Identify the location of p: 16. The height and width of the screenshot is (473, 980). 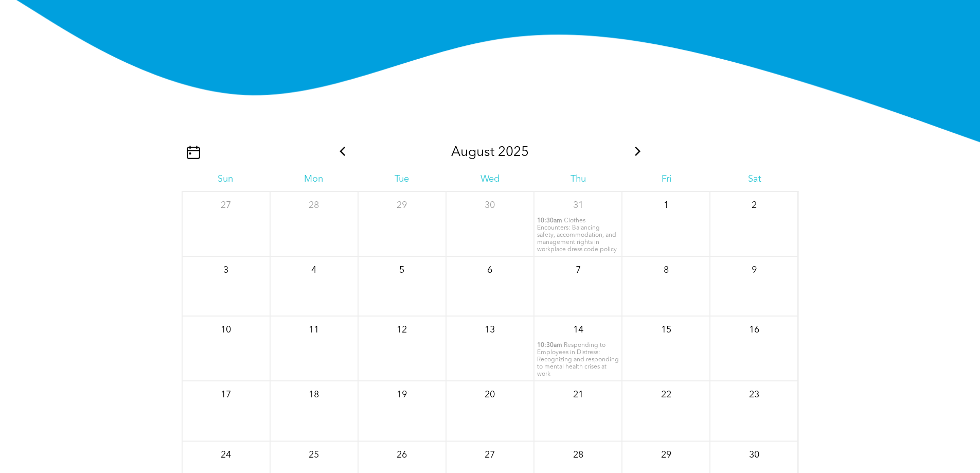
(754, 330).